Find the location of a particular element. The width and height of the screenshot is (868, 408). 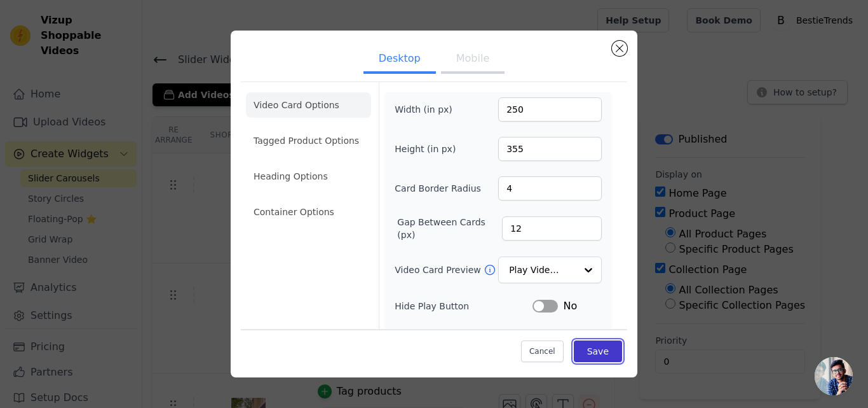

button: Cancel is located at coordinates (542, 351).